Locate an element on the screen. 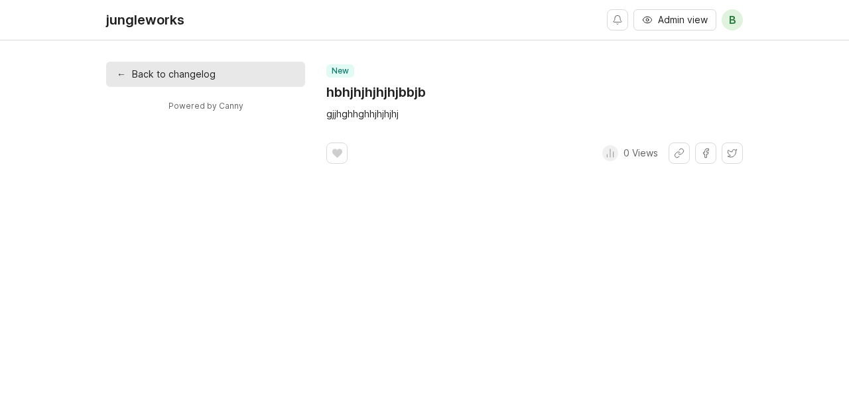  button: Share link is located at coordinates (679, 153).